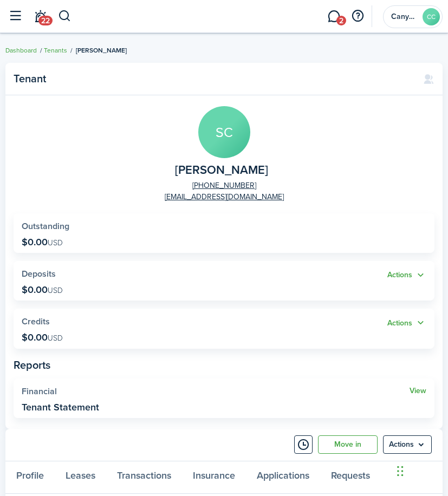 The height and width of the screenshot is (496, 448). Describe the element at coordinates (334, 16) in the screenshot. I see `a: Messaging` at that location.